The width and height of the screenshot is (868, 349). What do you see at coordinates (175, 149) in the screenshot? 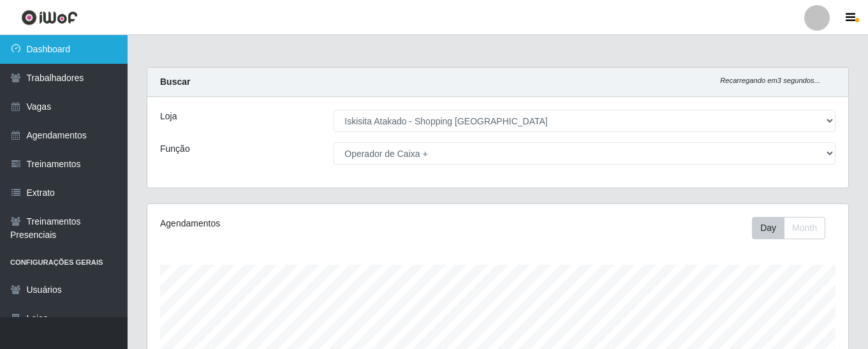
I see `label: Função` at bounding box center [175, 149].